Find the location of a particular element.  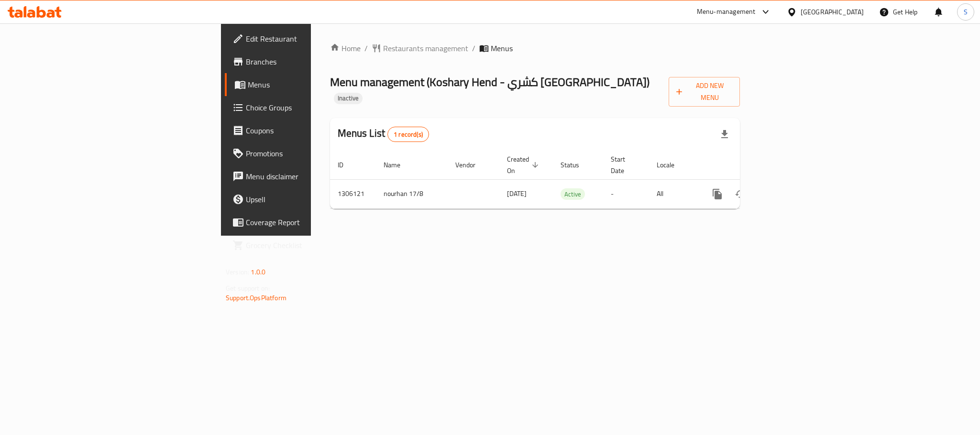

span: Promotions is located at coordinates (312, 153).